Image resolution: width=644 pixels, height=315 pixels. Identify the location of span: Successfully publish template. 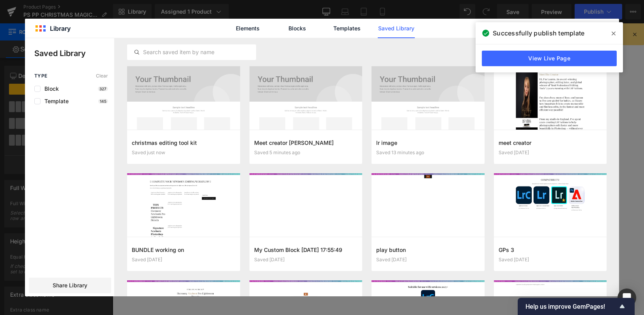
(538, 33).